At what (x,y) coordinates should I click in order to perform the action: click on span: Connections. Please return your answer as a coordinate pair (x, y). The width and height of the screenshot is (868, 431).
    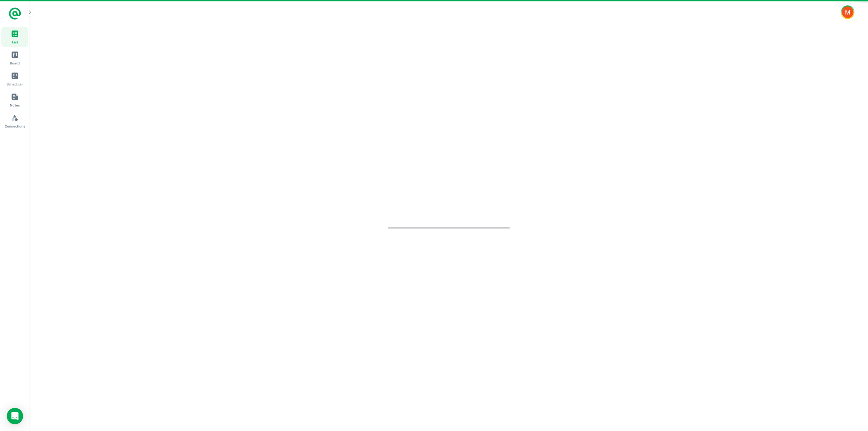
    Looking at the image, I should click on (15, 126).